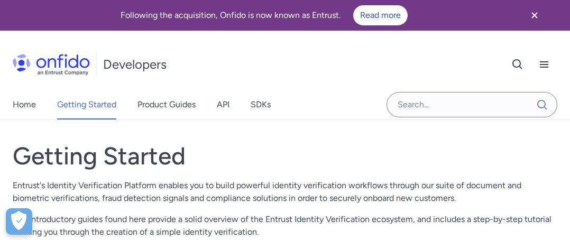  What do you see at coordinates (19, 222) in the screenshot?
I see `div: Cookie Preferences` at bounding box center [19, 222].